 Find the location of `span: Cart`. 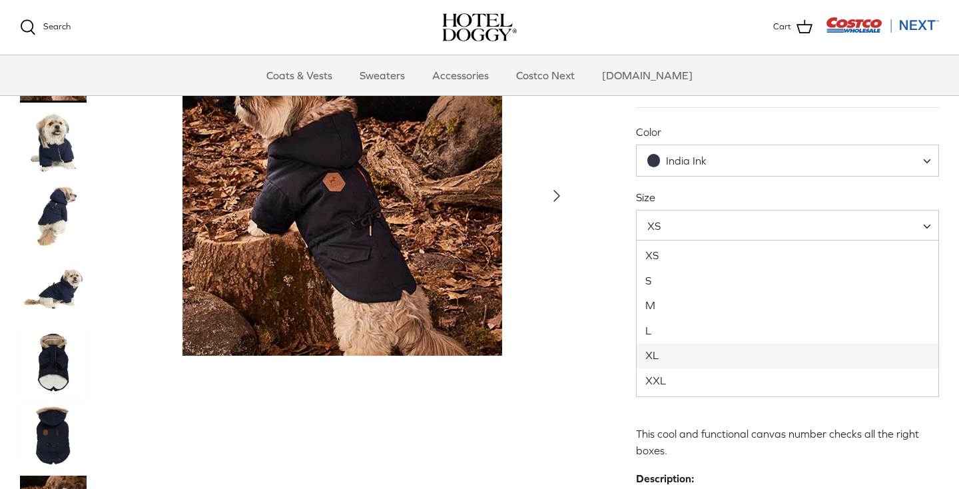

span: Cart is located at coordinates (782, 27).